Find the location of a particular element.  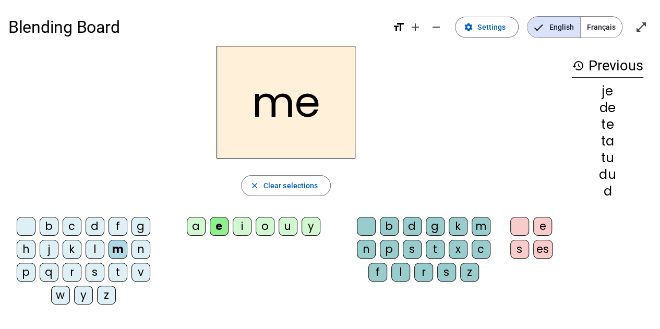

div: ta is located at coordinates (608, 141).